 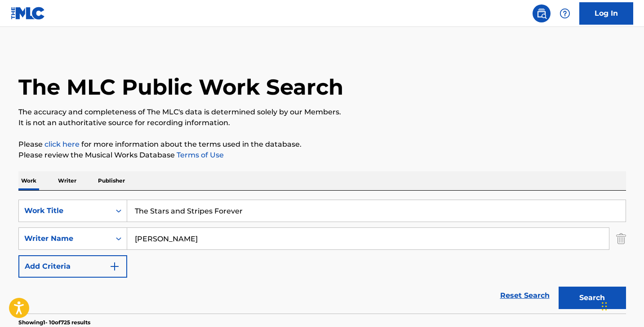 I want to click on img: MLC Logo, so click(x=28, y=13).